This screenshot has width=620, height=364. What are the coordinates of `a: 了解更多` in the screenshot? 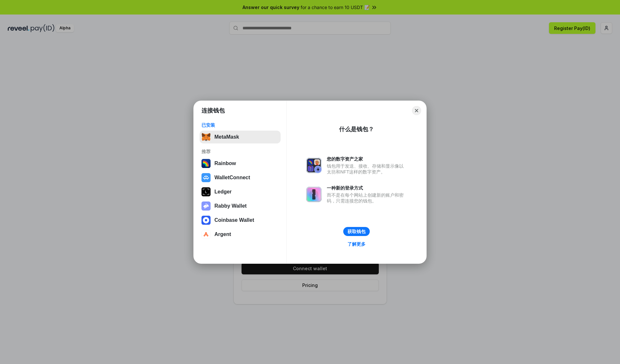 It's located at (357, 244).